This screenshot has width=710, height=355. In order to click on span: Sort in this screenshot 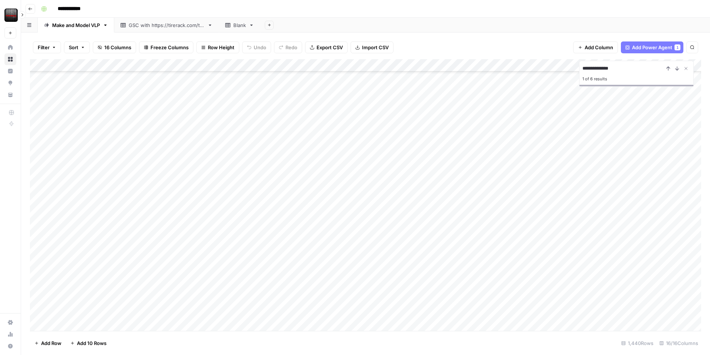, I will do `click(74, 47)`.